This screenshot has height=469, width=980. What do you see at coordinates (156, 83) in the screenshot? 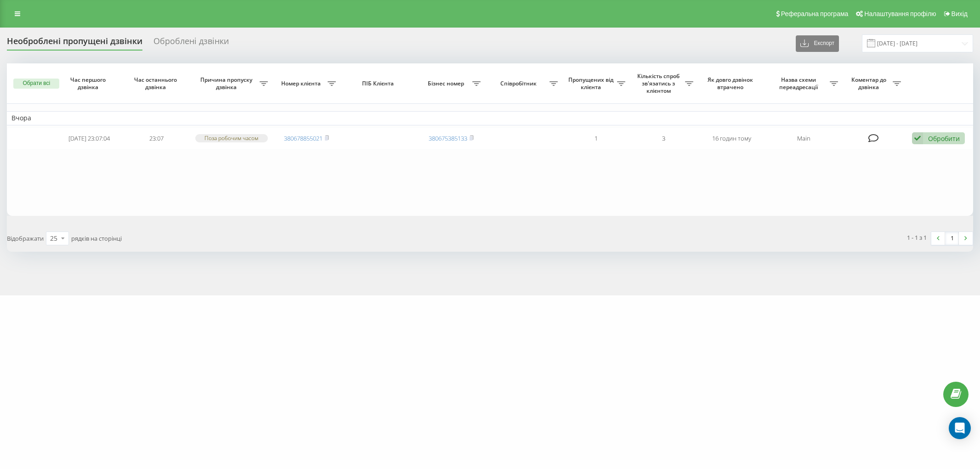
I see `span: Час останнього дзвінка` at bounding box center [156, 83].